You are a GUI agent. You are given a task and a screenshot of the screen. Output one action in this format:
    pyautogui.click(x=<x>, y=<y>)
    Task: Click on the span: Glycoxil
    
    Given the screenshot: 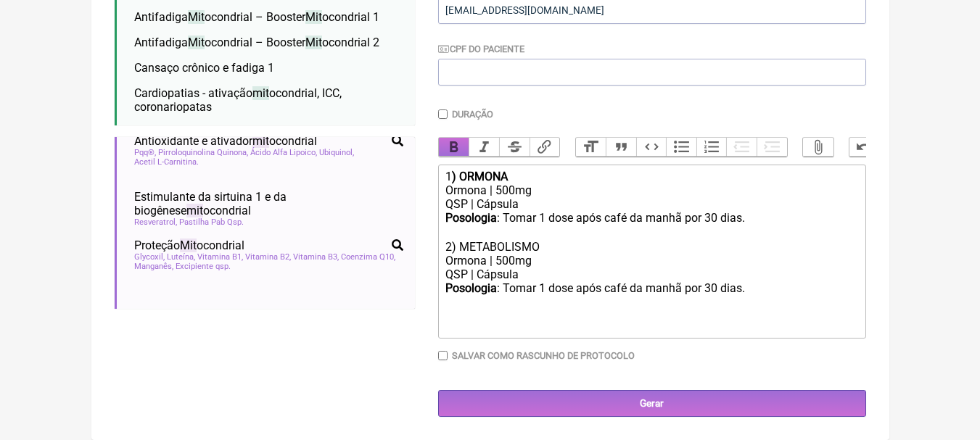 What is the action you would take?
    pyautogui.click(x=150, y=257)
    